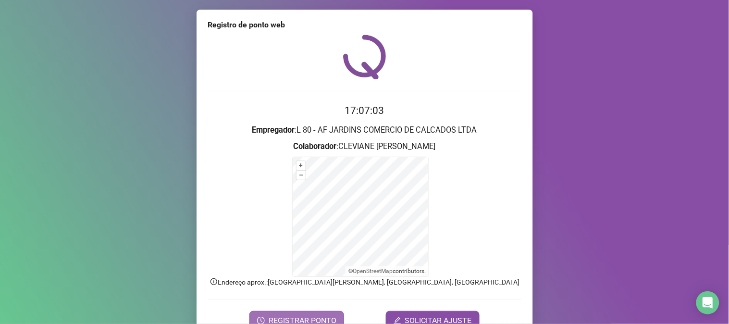 This screenshot has width=729, height=324. What do you see at coordinates (365, 57) in the screenshot?
I see `img: QRPoint` at bounding box center [365, 57].